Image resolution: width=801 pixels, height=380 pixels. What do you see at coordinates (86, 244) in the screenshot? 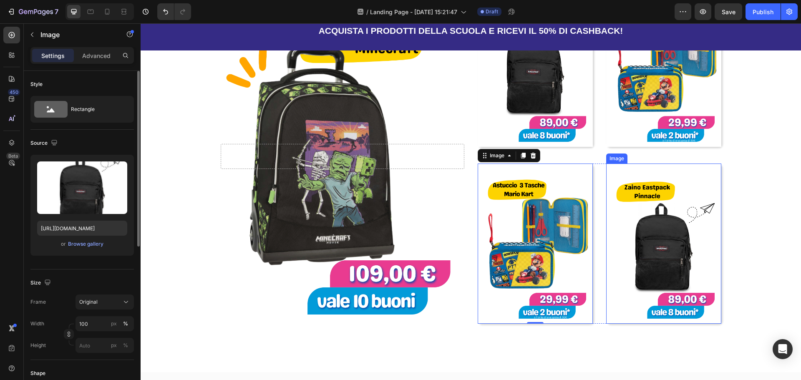
I see `button: Browse gallery` at bounding box center [86, 244].